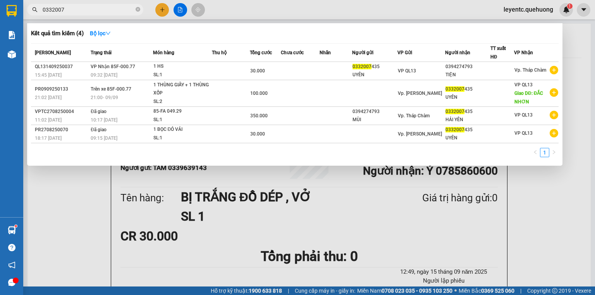 The width and height of the screenshot is (595, 295). Describe the element at coordinates (12, 265) in the screenshot. I see `span: notification` at that location.